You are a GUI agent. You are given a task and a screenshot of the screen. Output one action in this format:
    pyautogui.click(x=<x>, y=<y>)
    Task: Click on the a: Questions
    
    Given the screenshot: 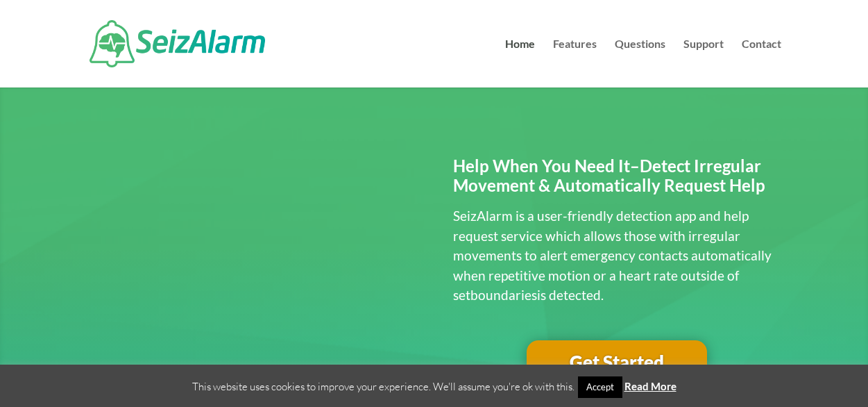 What is the action you would take?
    pyautogui.click(x=640, y=63)
    